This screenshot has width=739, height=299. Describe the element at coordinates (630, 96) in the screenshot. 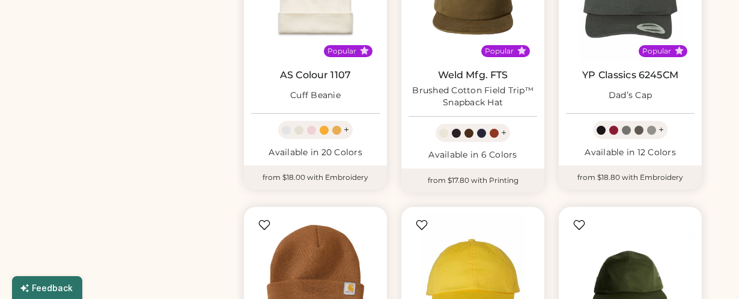

I see `div: Dad’s Cap` at that location.